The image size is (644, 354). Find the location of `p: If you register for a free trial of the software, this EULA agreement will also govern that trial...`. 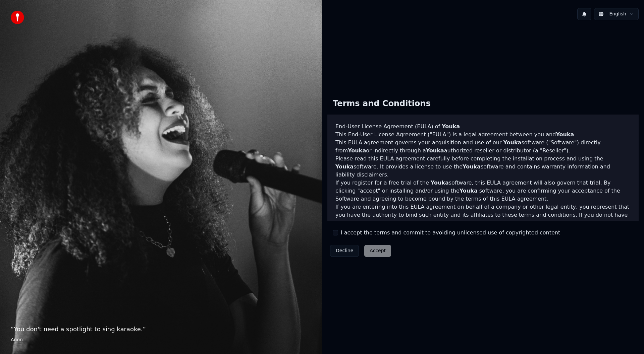

p: If you register for a free trial of the software, this EULA agreement will also govern that trial... is located at coordinates (483, 191).